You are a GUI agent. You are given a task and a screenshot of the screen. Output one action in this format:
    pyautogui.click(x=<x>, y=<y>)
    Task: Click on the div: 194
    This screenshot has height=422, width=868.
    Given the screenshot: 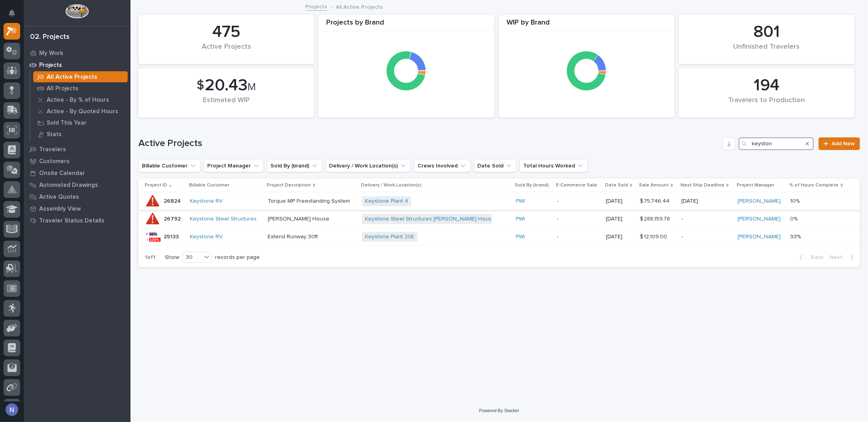 What is the action you would take?
    pyautogui.click(x=767, y=85)
    